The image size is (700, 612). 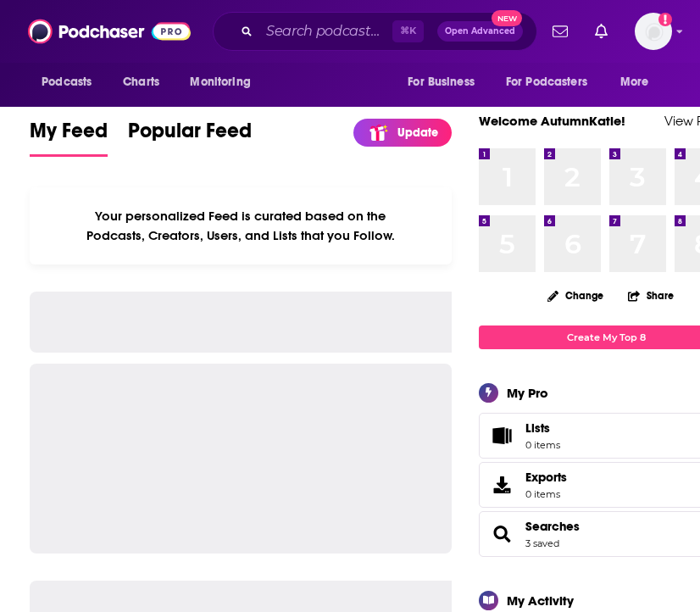 What do you see at coordinates (69, 138) in the screenshot?
I see `a: My Feed` at bounding box center [69, 138].